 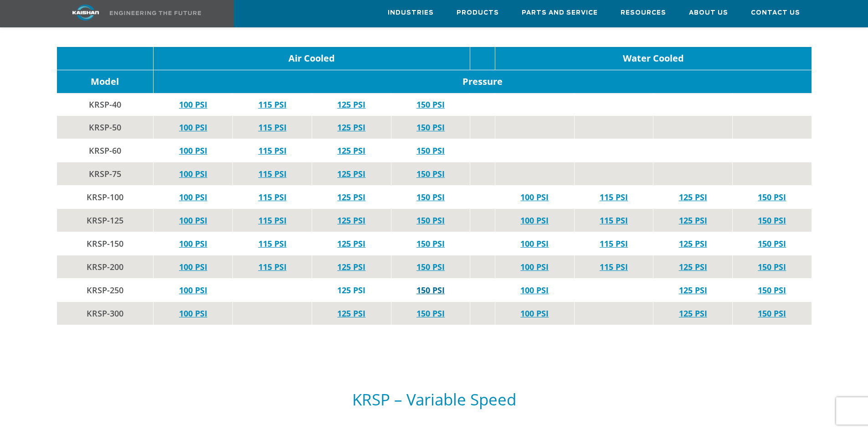 What do you see at coordinates (105, 150) in the screenshot?
I see `td: KRSP-60` at bounding box center [105, 150].